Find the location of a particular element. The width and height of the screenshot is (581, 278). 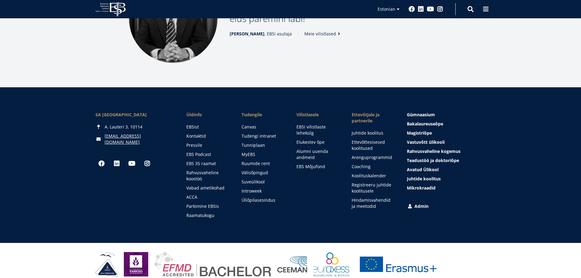

img: Ceeman is located at coordinates (292, 264).